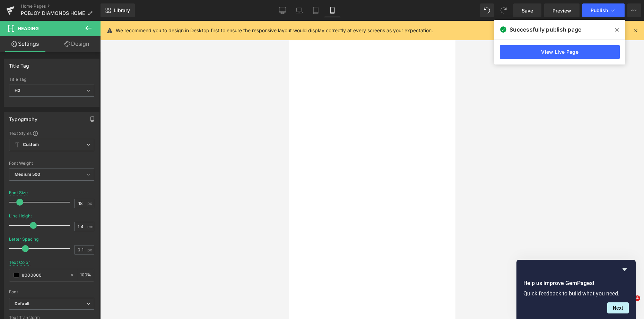 The image size is (644, 319). I want to click on div: Line Height, so click(20, 216).